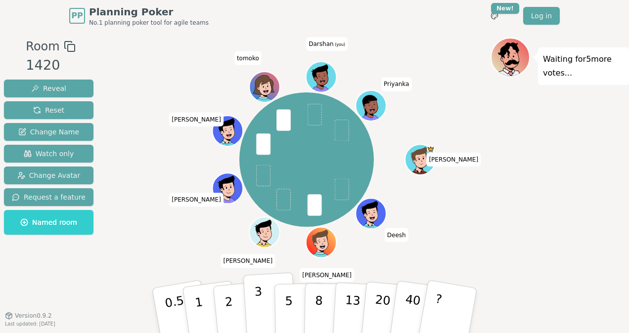 The width and height of the screenshot is (629, 333). What do you see at coordinates (505, 8) in the screenshot?
I see `div: New!` at bounding box center [505, 8].